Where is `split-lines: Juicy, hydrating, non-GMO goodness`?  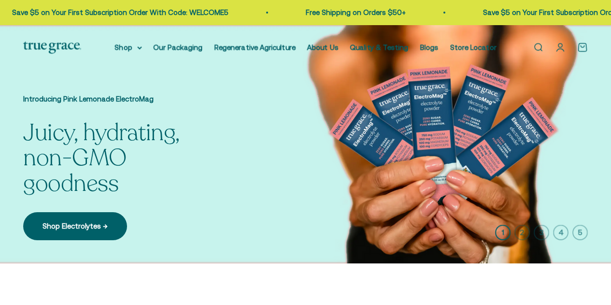 split-lines: Juicy, hydrating, non-GMO goodness is located at coordinates (101, 158).